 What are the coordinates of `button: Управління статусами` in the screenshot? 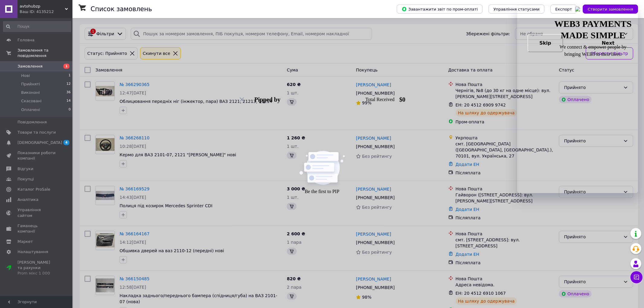 It's located at (516, 9).